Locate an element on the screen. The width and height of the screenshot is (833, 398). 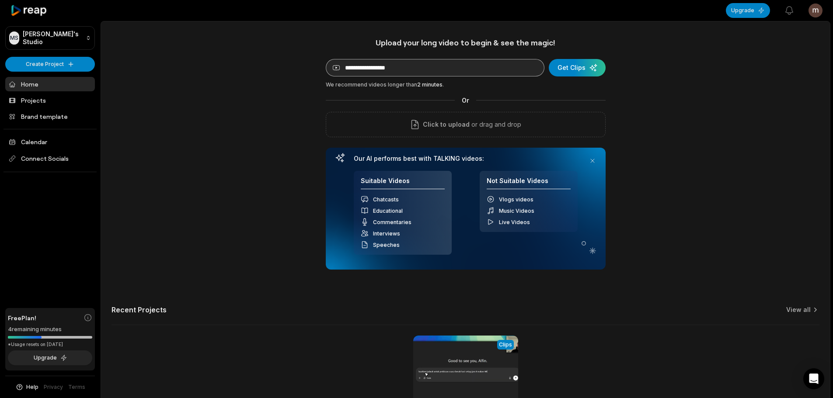
a: Projects is located at coordinates (50, 100).